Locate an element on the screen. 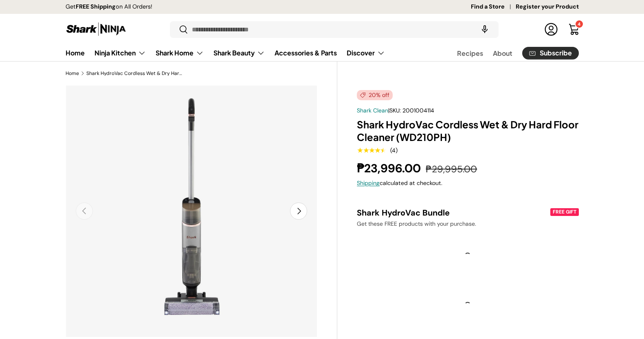  nav: Secondary is located at coordinates (508, 53).